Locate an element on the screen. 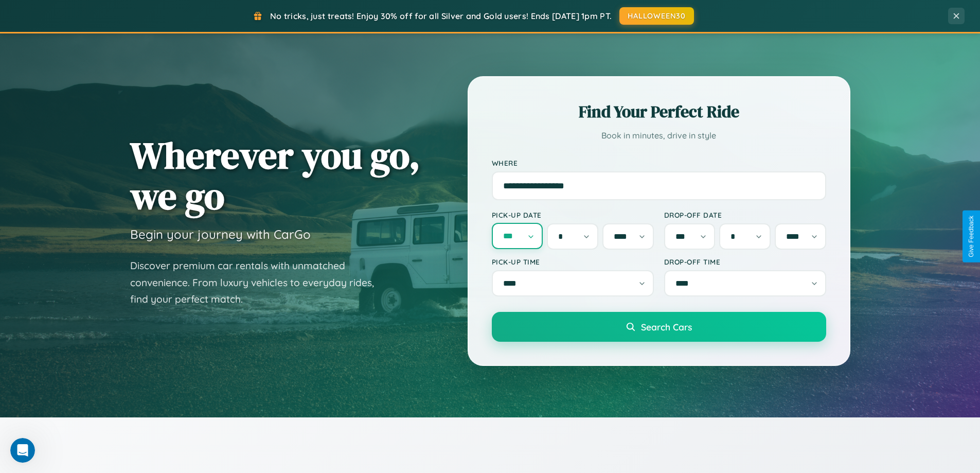 This screenshot has width=980, height=473. label: Drop-off Date is located at coordinates (745, 214).